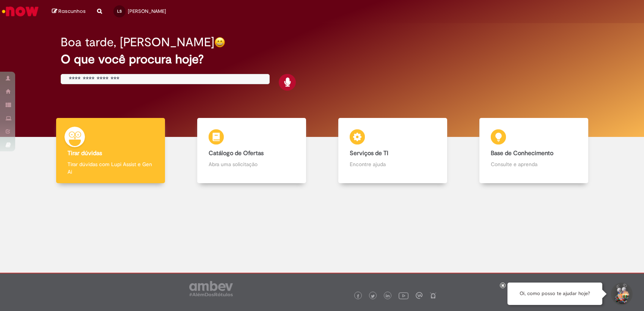 This screenshot has height=311, width=644. I want to click on a: Base de Conhecimento Consulte e aprenda, so click(534, 151).